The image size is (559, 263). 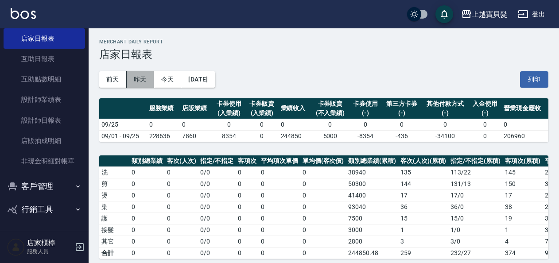 I want to click on td: 2800, so click(x=372, y=241).